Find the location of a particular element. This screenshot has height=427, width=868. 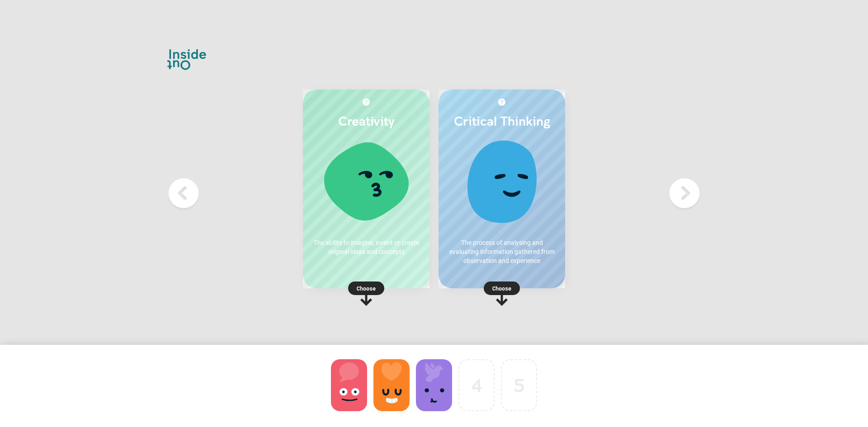

img: Previous is located at coordinates (183, 193).